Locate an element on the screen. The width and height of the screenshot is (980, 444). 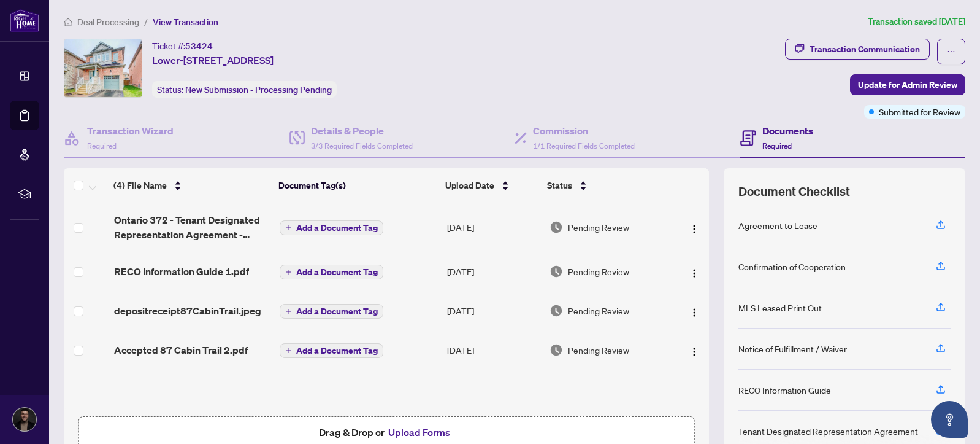
button: Update for Admin Review is located at coordinates (908, 85).